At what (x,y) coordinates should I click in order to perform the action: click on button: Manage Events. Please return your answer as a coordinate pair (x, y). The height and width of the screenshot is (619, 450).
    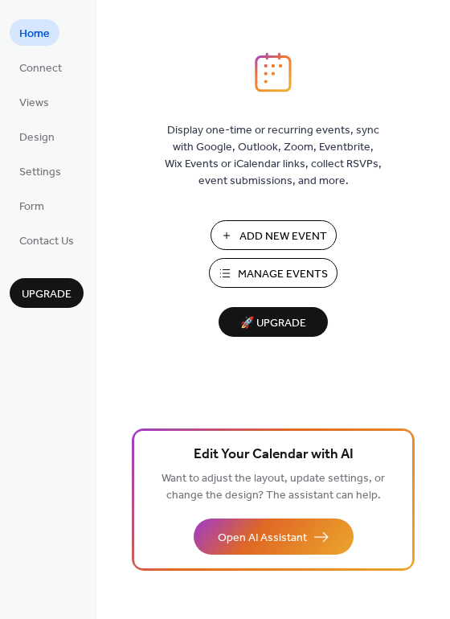
    Looking at the image, I should click on (273, 272).